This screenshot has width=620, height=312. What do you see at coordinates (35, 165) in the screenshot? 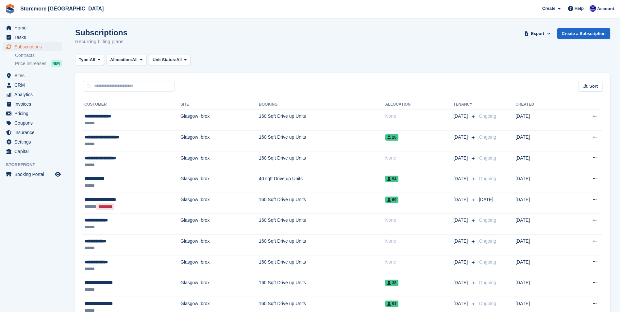
I see `span: Storefront` at bounding box center [35, 165].